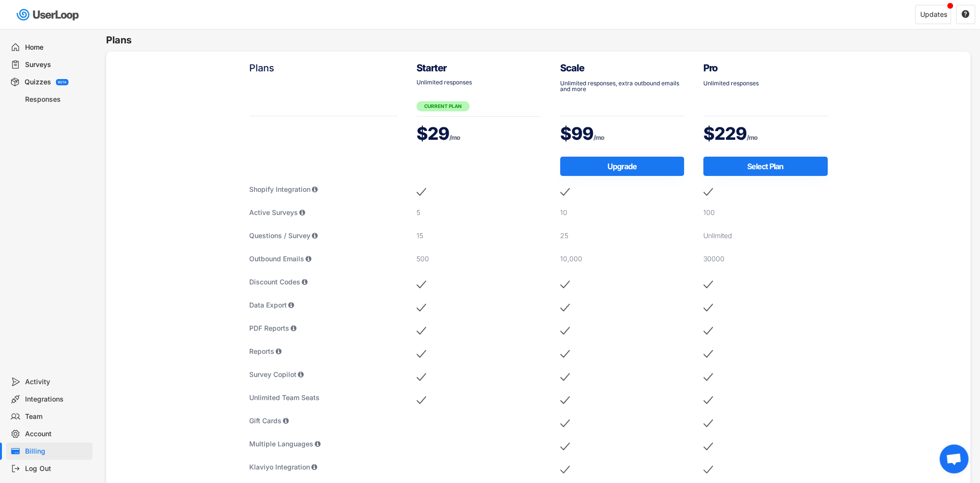 The width and height of the screenshot is (980, 483). Describe the element at coordinates (765, 68) in the screenshot. I see `div: Pro` at that location.